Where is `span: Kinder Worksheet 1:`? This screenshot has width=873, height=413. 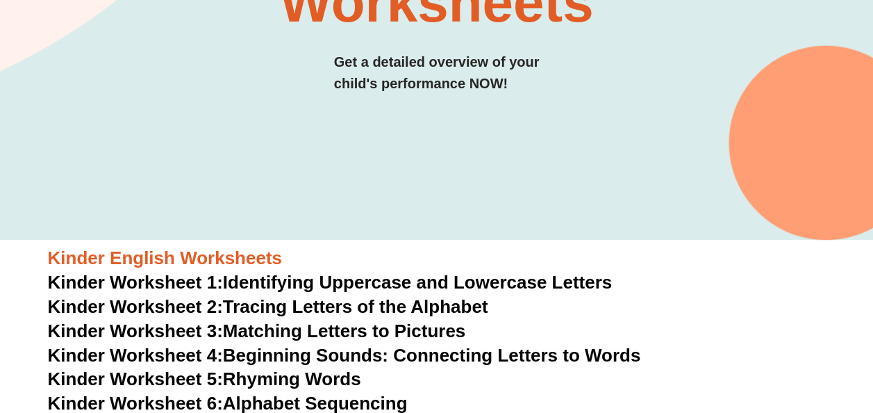
span: Kinder Worksheet 1: is located at coordinates (135, 282).